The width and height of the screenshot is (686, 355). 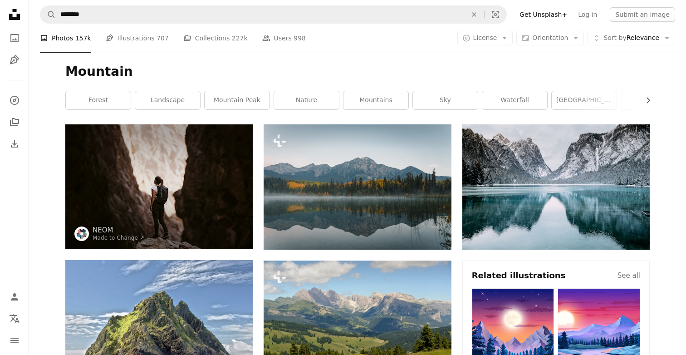 What do you see at coordinates (15, 15) in the screenshot?
I see `a: Home — Unsplash` at bounding box center [15, 15].